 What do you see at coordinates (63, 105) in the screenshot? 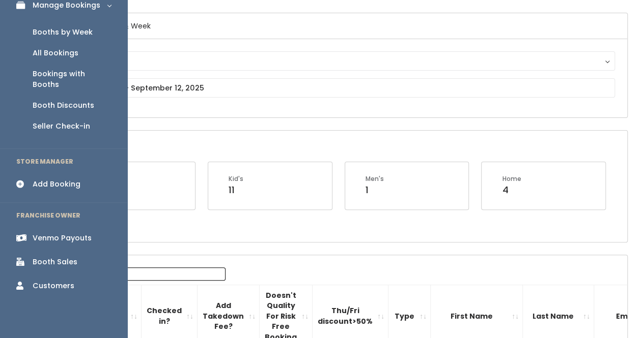
I see `div: Booth Discounts` at bounding box center [63, 105].